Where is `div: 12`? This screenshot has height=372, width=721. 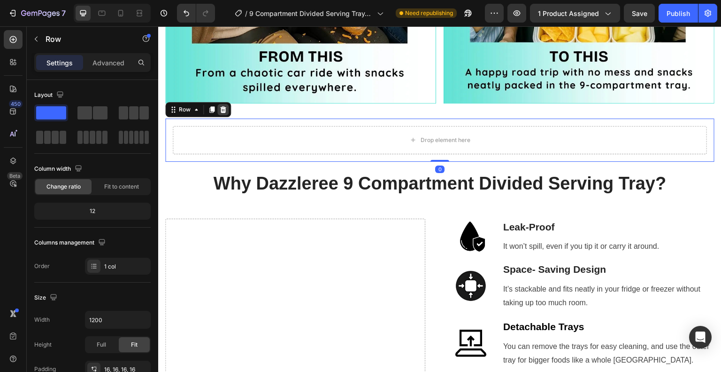 div: 12 is located at coordinates (93, 211).